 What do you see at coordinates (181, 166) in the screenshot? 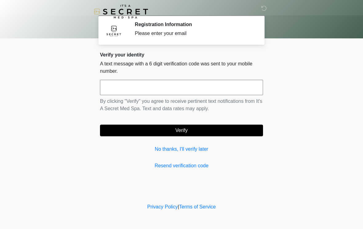
I see `a: Resend verification code` at bounding box center [181, 166].